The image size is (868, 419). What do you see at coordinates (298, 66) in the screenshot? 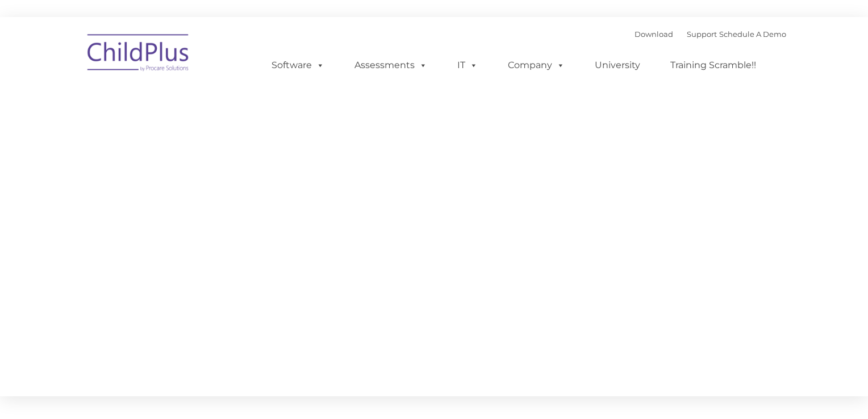
I see `a: Software` at bounding box center [298, 66].